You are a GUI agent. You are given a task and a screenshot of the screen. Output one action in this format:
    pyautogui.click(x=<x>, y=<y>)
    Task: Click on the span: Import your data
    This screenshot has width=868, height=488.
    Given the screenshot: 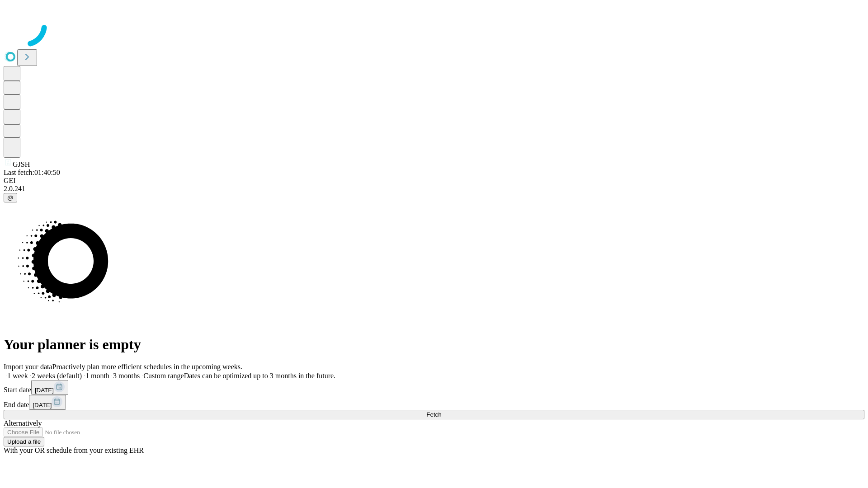 What is the action you would take?
    pyautogui.click(x=28, y=366)
    